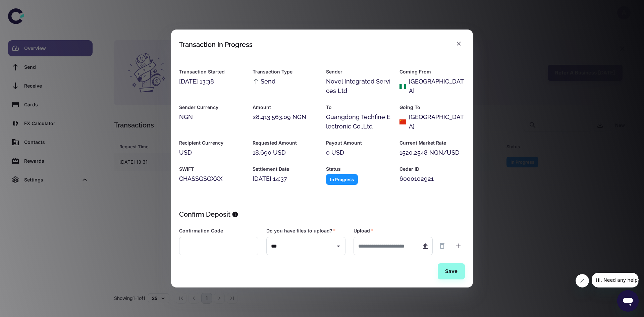 The image size is (644, 317). I want to click on h6: Settlement Date, so click(285, 169).